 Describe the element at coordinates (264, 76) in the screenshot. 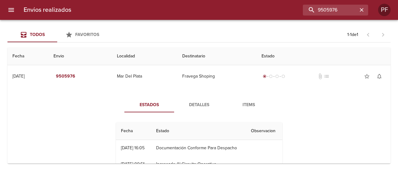

I see `span: radio_button_checked` at that location.